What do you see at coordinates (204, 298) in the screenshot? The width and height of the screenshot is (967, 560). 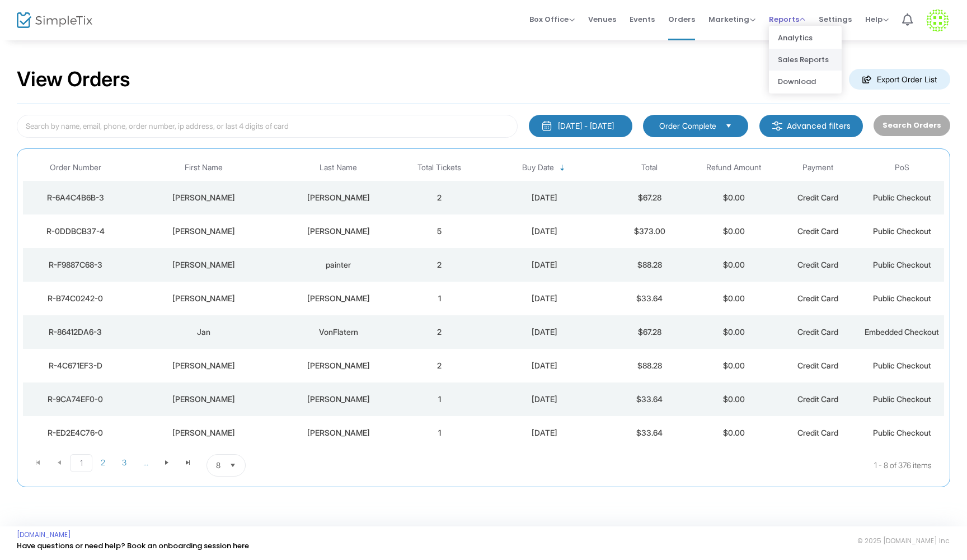 I see `div: Margo` at bounding box center [204, 298].